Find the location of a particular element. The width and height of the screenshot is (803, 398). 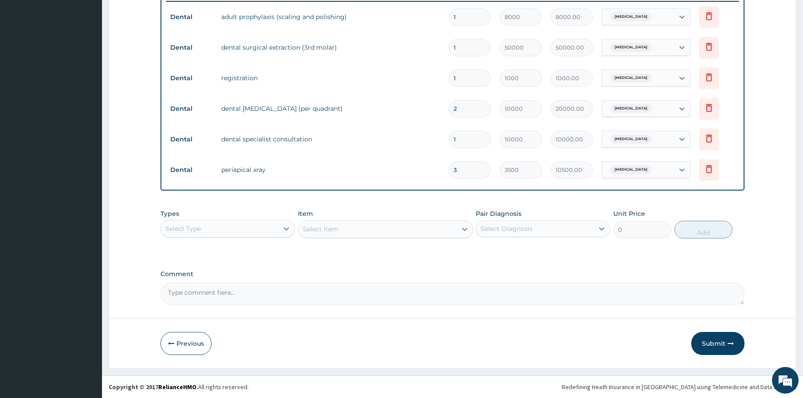

div: Chat with us now is located at coordinates (98, 55).